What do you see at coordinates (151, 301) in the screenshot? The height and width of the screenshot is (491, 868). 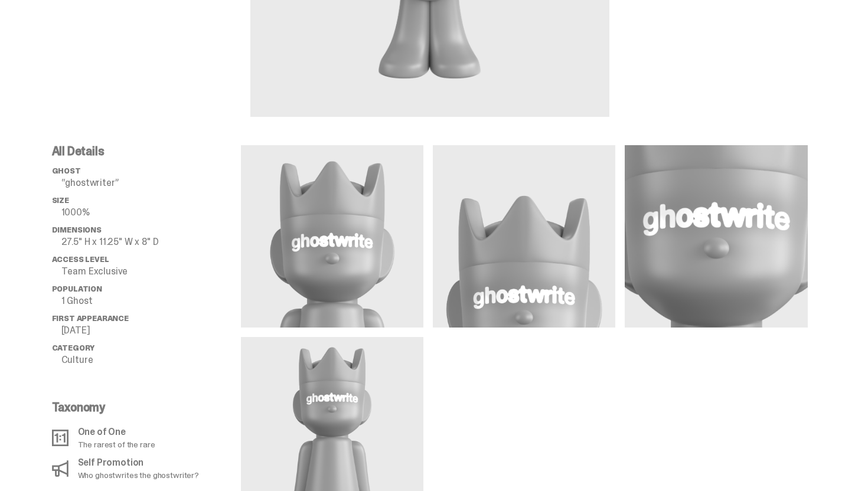 I see `p: 1 Ghost` at bounding box center [151, 301].